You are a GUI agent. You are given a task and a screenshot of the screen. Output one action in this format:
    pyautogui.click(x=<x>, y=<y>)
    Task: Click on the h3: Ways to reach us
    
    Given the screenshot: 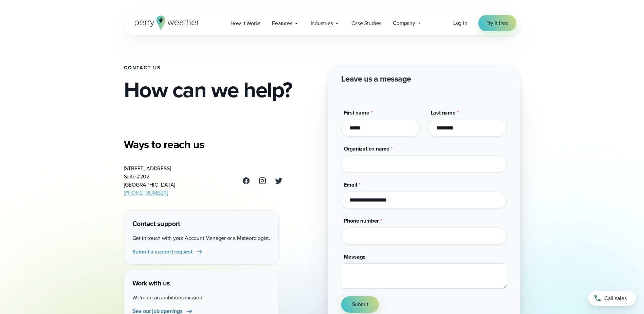 What is the action you would take?
    pyautogui.click(x=203, y=145)
    